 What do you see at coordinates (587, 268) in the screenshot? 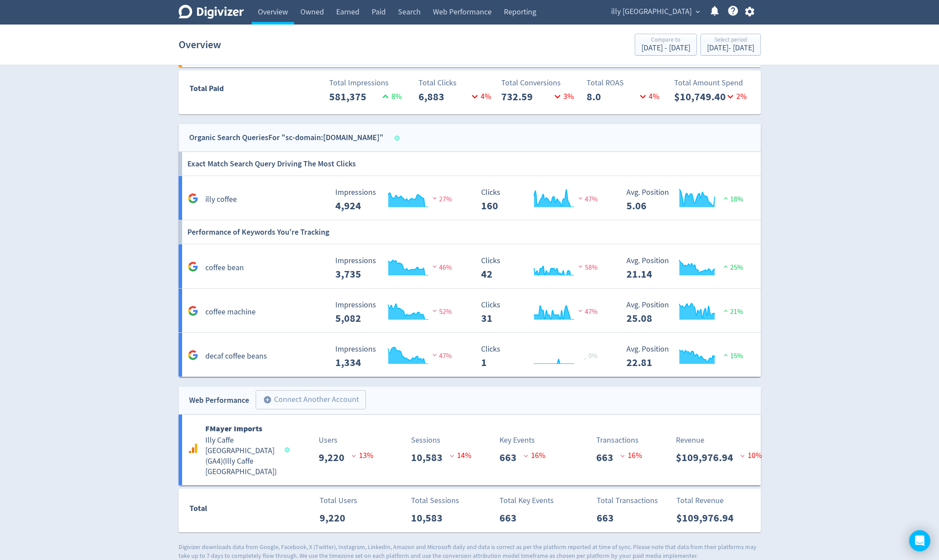
I see `span: 58%` at bounding box center [587, 268].